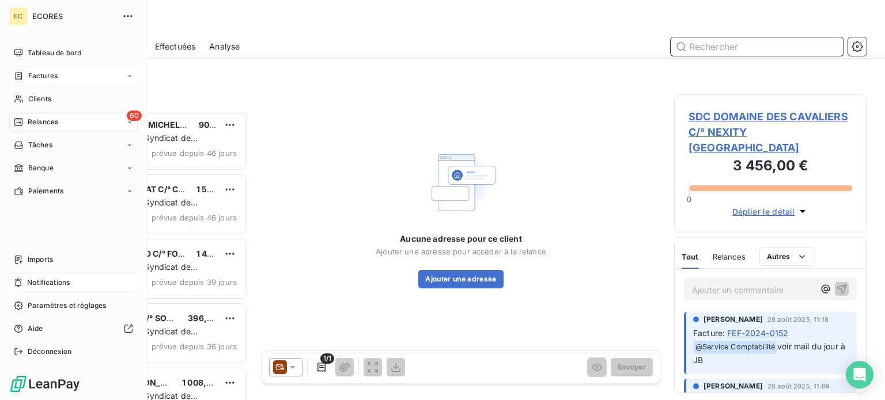  I want to click on span: Analyse, so click(224, 47).